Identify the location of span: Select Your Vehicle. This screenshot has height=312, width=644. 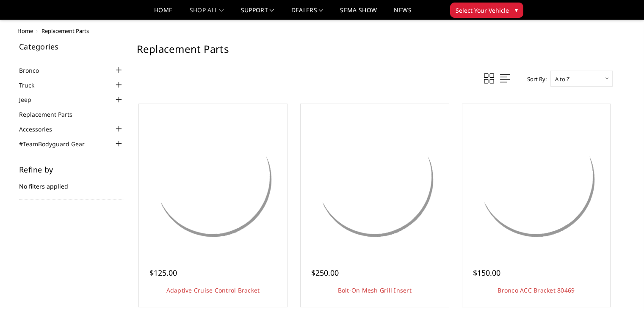
(482, 10).